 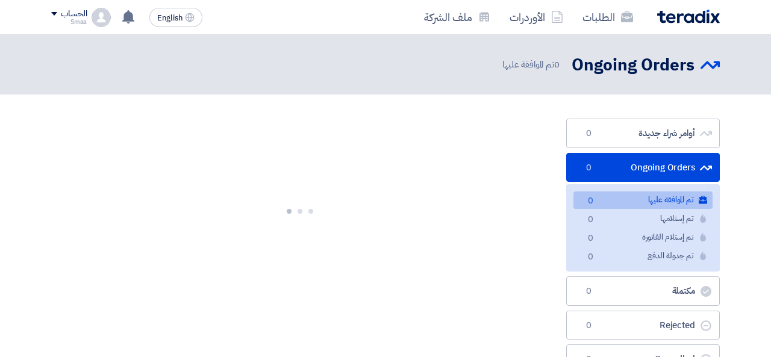 I want to click on div: Smaa, so click(x=69, y=22).